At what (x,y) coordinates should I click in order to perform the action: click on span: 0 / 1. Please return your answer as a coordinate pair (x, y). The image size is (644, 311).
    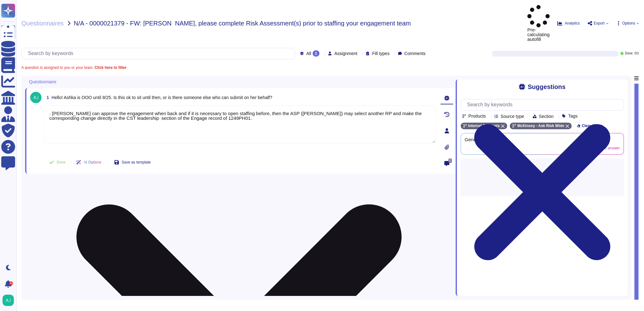
    Looking at the image, I should click on (637, 53).